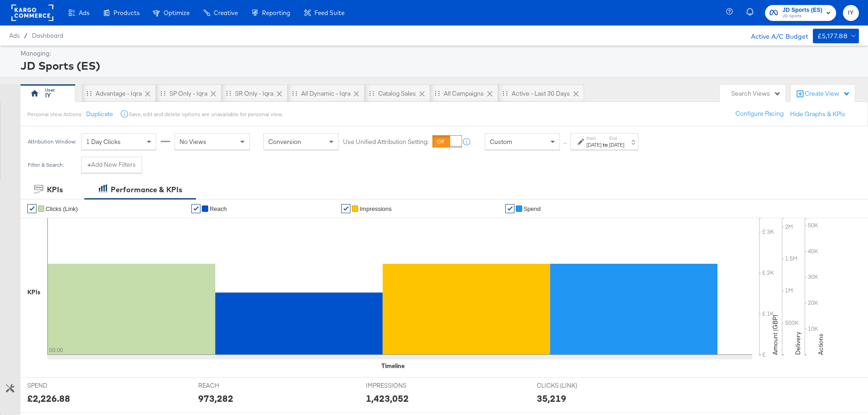 This screenshot has width=868, height=415. I want to click on div: SP only - Iqra, so click(188, 93).